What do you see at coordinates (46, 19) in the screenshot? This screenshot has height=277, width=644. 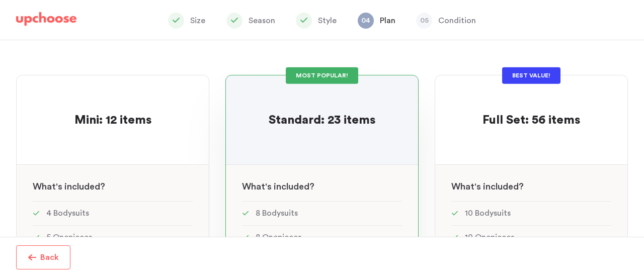 I see `img: UpChoose` at bounding box center [46, 19].